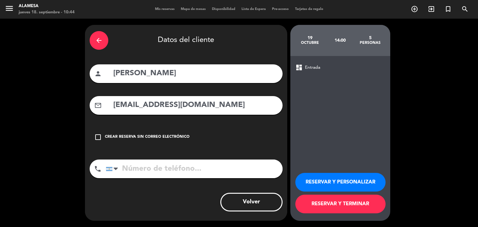  Describe the element at coordinates (98, 106) in the screenshot. I see `i: mail_outline` at that location.